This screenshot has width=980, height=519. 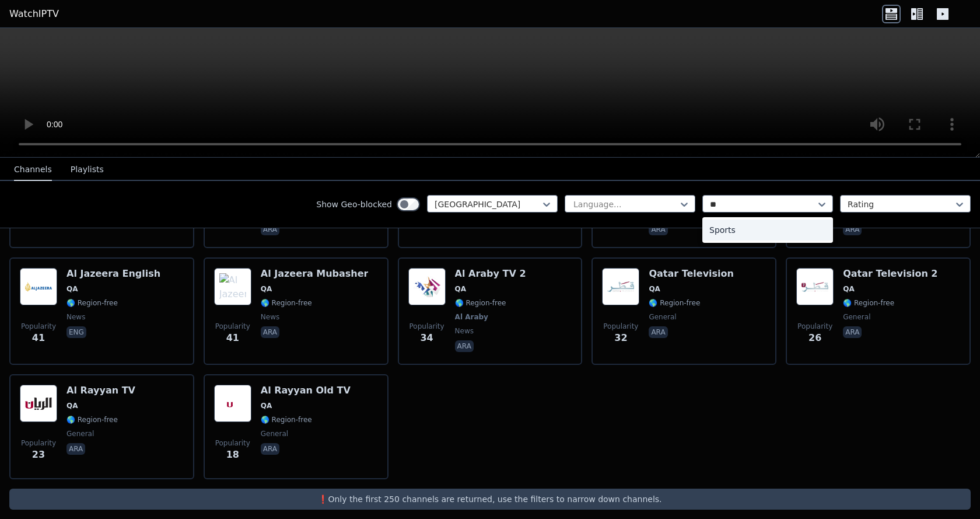 What do you see at coordinates (815, 286) in the screenshot?
I see `img: Qatar Television 2` at bounding box center [815, 286].